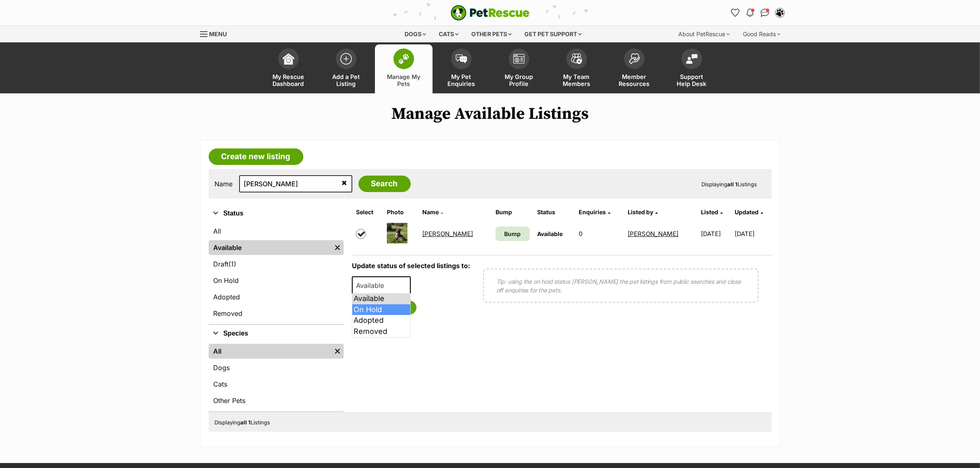  Describe the element at coordinates (288, 59) in the screenshot. I see `img: dashboard-icon-eb2f2d2d3e046f16d808141f083e7271f6b2e854fb5c12c21221c1fb7104beca.svg` at that location.